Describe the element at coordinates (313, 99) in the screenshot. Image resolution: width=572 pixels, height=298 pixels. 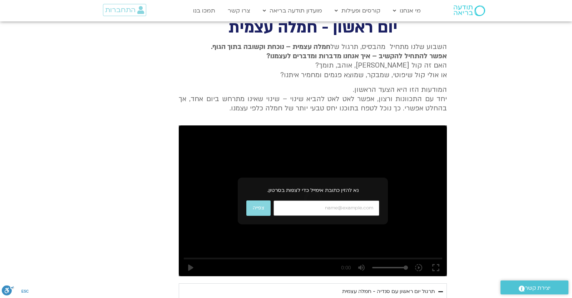
I see `p: המודעות הזו היא הצעד הראשון. יחד עם התכוונות ורצון, אפשר לאט לאט להביא שינוי – שינוי שאינו מתרחש ...` at that location.